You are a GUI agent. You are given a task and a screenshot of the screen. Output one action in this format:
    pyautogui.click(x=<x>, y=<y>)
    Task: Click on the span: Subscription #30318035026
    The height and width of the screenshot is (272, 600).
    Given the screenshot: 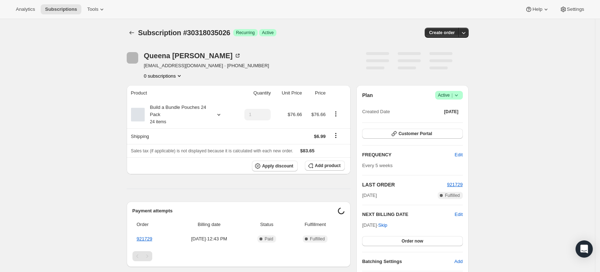 What is the action you would take?
    pyautogui.click(x=184, y=33)
    